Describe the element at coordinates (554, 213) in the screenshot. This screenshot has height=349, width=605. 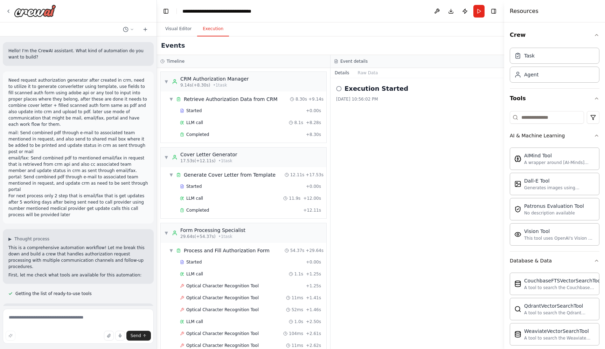
I see `div: No description available` at that location.